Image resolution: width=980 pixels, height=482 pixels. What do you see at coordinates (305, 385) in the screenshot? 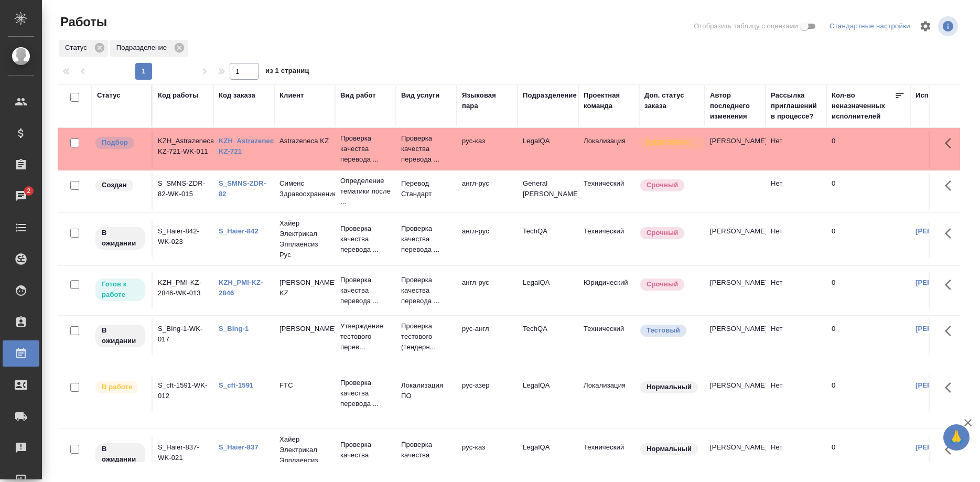
I see `p: FTC` at bounding box center [305, 385].